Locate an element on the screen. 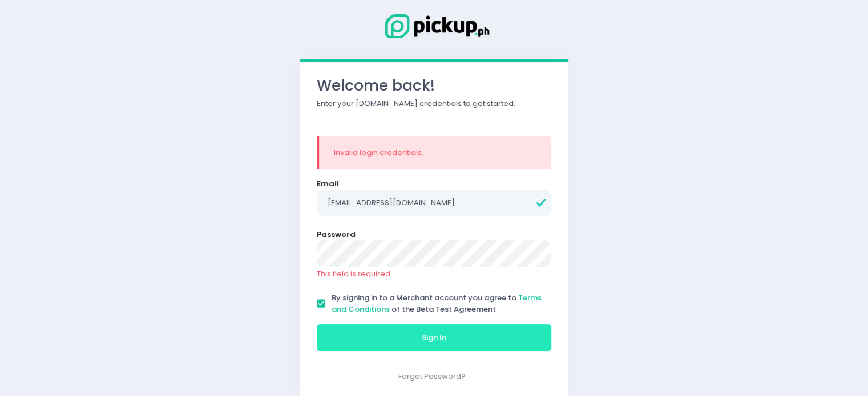 This screenshot has height=396, width=868. a: Terms and Conditions is located at coordinates (437, 304).